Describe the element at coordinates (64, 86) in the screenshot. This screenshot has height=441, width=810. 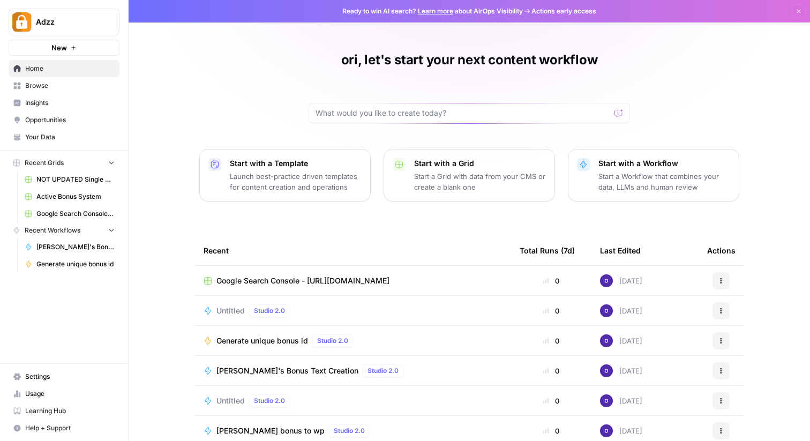
I see `a: Browse` at that location.